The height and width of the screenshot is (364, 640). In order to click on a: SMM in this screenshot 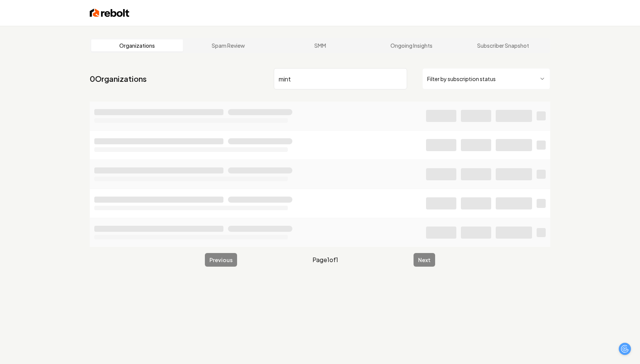, I will do `click(320, 45)`.